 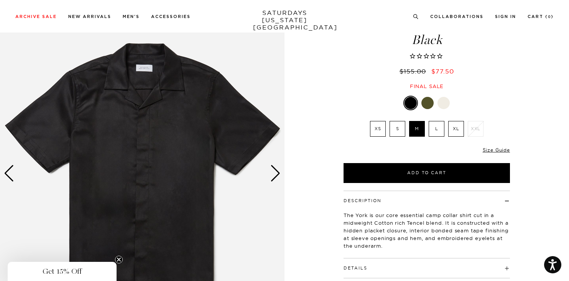 What do you see at coordinates (397, 129) in the screenshot?
I see `label: S` at bounding box center [397, 129].